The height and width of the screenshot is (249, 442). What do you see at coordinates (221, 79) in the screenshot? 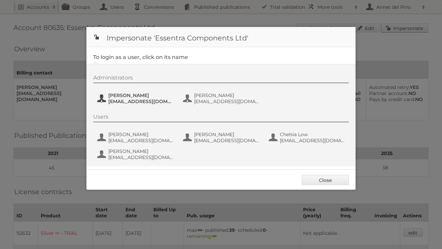
I see `div: Administrators` at bounding box center [221, 79].